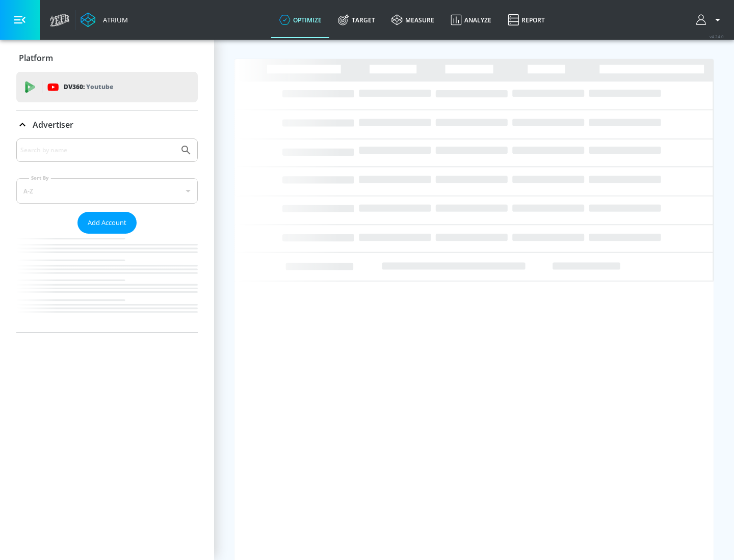 This screenshot has width=734, height=560. What do you see at coordinates (107, 283) in the screenshot?
I see `nav: list of Advertiser` at bounding box center [107, 283].